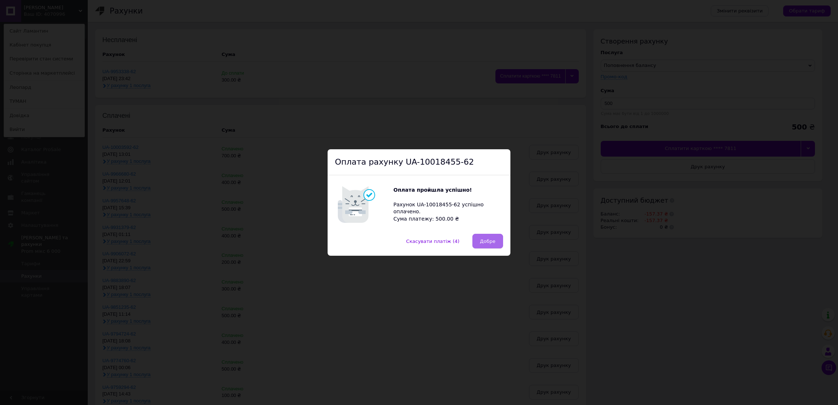  I want to click on div: Оплата рахунку UA-10018455-62, so click(419, 162).